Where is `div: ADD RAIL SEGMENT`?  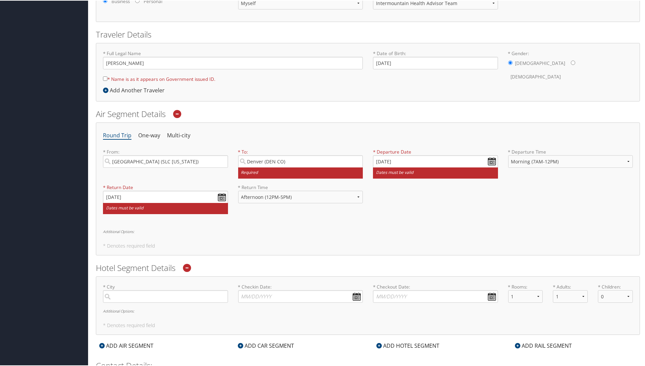
div: ADD RAIL SEGMENT is located at coordinates (543, 345).